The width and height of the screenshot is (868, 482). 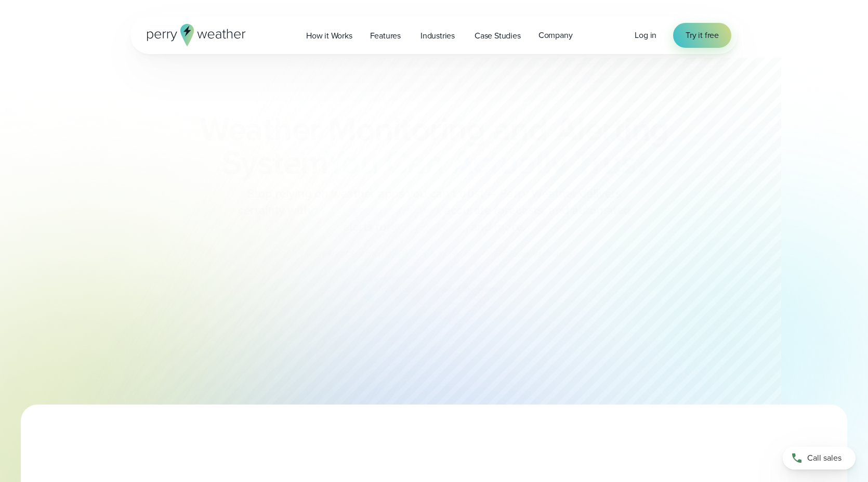 I want to click on a: Log in, so click(x=646, y=35).